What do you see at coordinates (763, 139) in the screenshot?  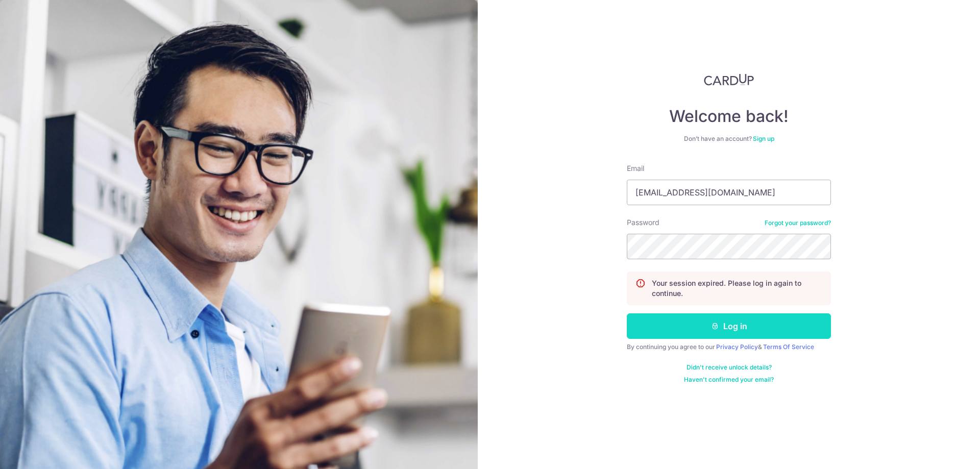 I see `a: Sign up` at bounding box center [763, 139].